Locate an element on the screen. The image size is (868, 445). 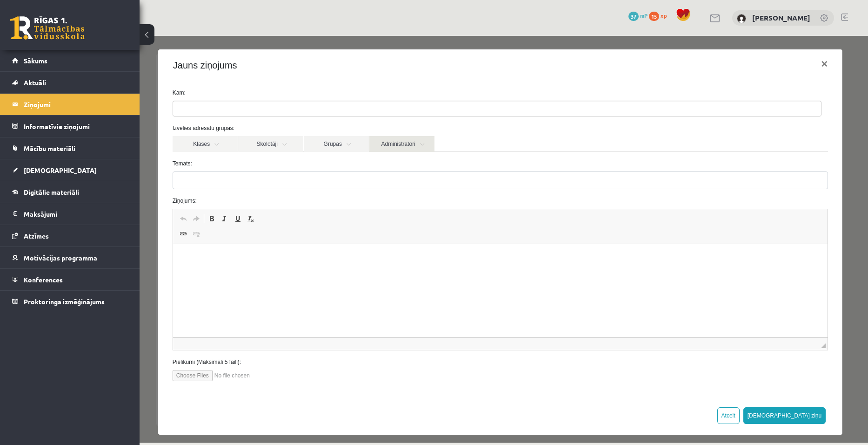
span: 37 is located at coordinates (634, 16).